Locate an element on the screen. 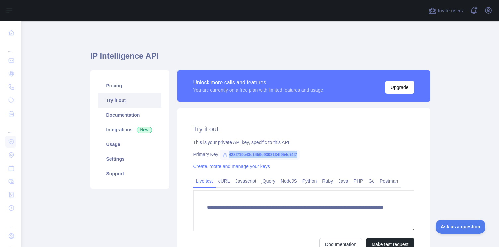 This screenshot has height=247, width=499. a: Settings is located at coordinates (130, 159).